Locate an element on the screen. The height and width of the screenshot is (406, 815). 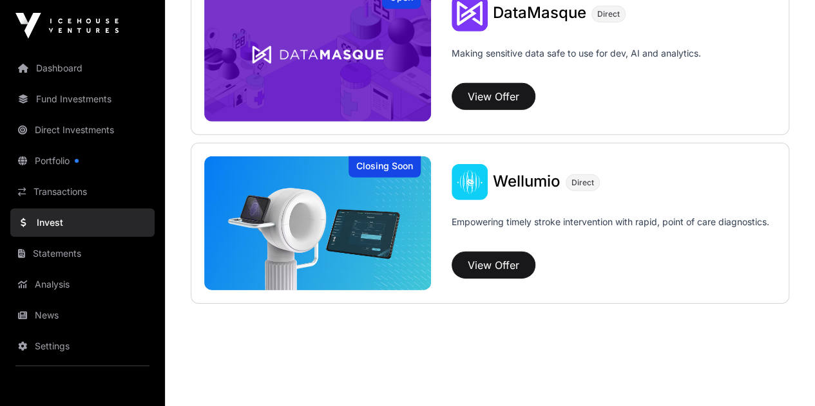
a: Fund Investments is located at coordinates (82, 99).